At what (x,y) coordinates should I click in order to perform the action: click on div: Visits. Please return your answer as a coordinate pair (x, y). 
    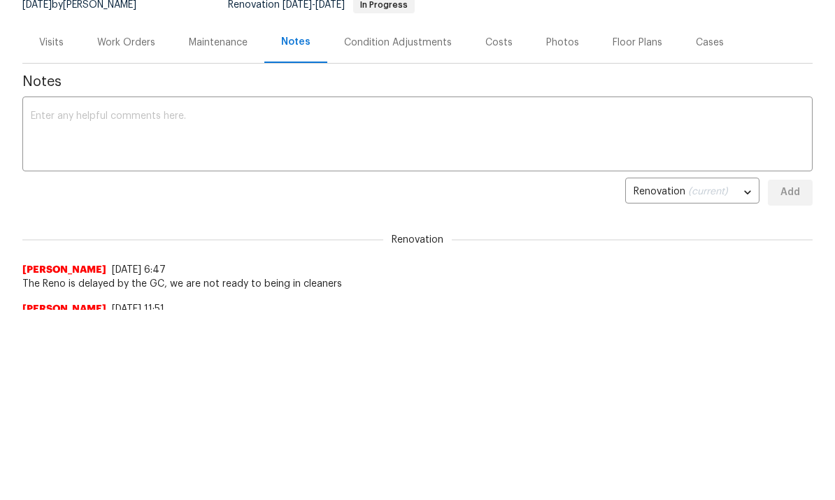
    Looking at the image, I should click on (51, 43).